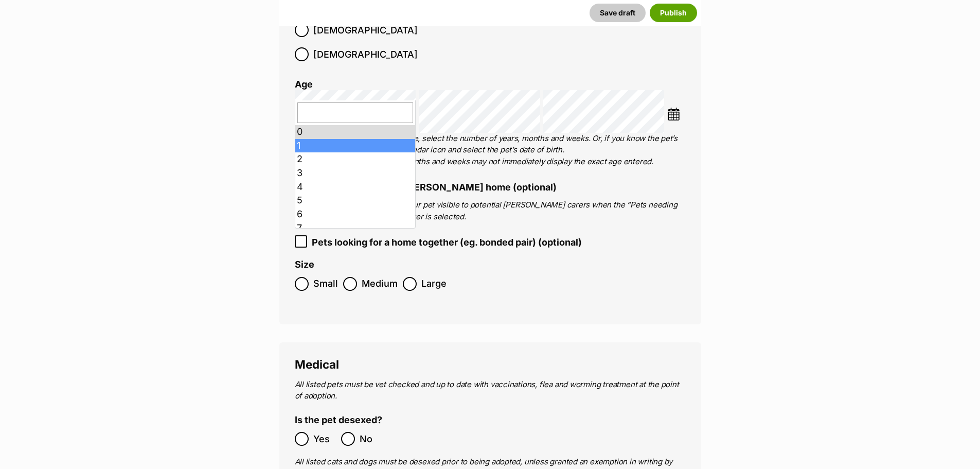  What do you see at coordinates (490, 150) in the screenshot?
I see `p: To enter the pet’s approximate age, select the number of years, months and weeks. Or, if you know...` at bounding box center [490, 150].